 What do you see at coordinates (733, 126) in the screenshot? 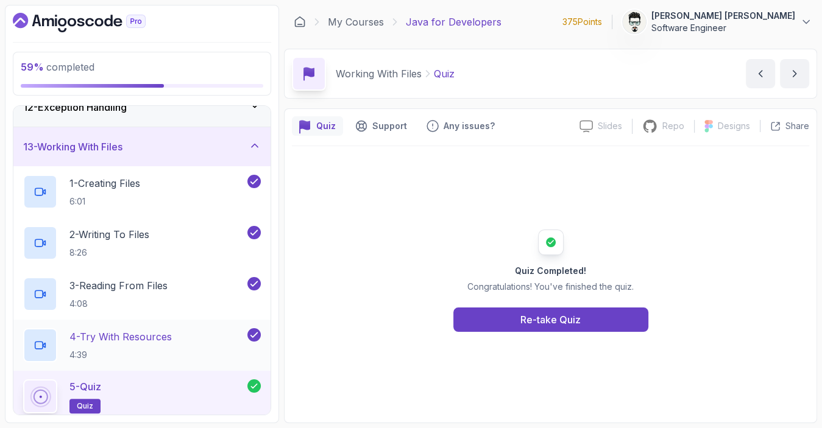
I see `p: Designs` at bounding box center [733, 126].